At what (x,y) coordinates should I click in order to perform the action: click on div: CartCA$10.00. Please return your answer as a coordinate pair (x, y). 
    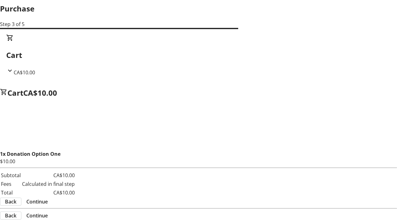
    Looking at the image, I should click on (198, 55).